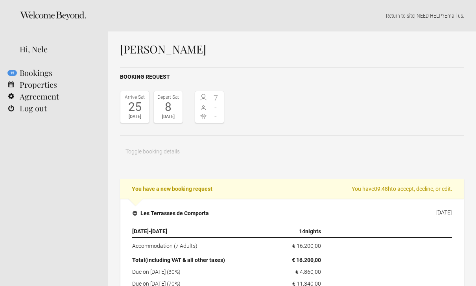 Image resolution: width=476 pixels, height=286 pixels. Describe the element at coordinates (171, 213) in the screenshot. I see `h4: Les Terrasses de Comporta` at that location.